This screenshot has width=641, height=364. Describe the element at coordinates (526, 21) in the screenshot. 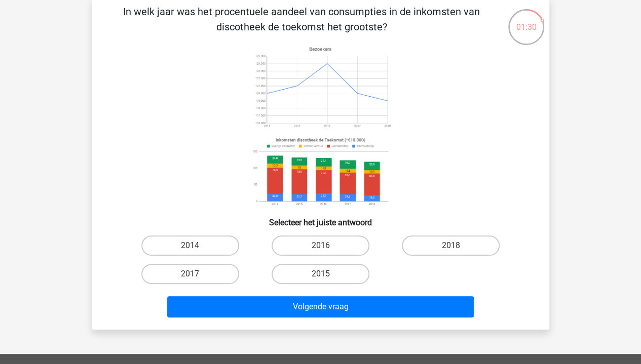

I see `div: 01:30` at that location.